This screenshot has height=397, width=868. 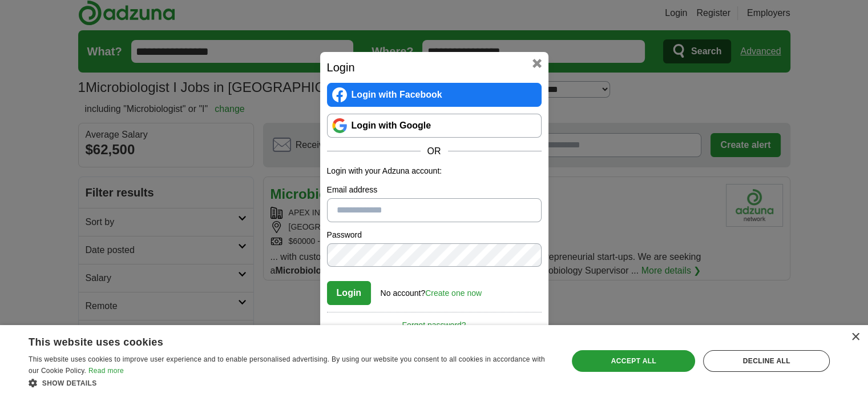 I want to click on a: Login with Facebook, so click(x=434, y=94).